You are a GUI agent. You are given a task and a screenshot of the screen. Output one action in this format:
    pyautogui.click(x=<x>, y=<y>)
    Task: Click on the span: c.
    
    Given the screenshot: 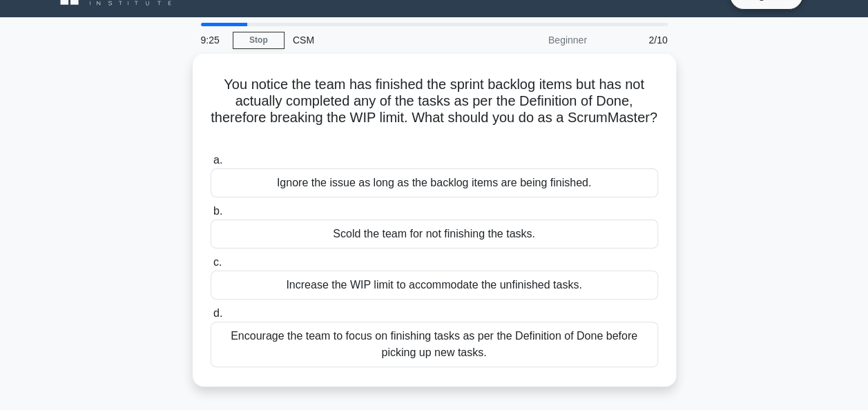 What is the action you would take?
    pyautogui.click(x=217, y=262)
    